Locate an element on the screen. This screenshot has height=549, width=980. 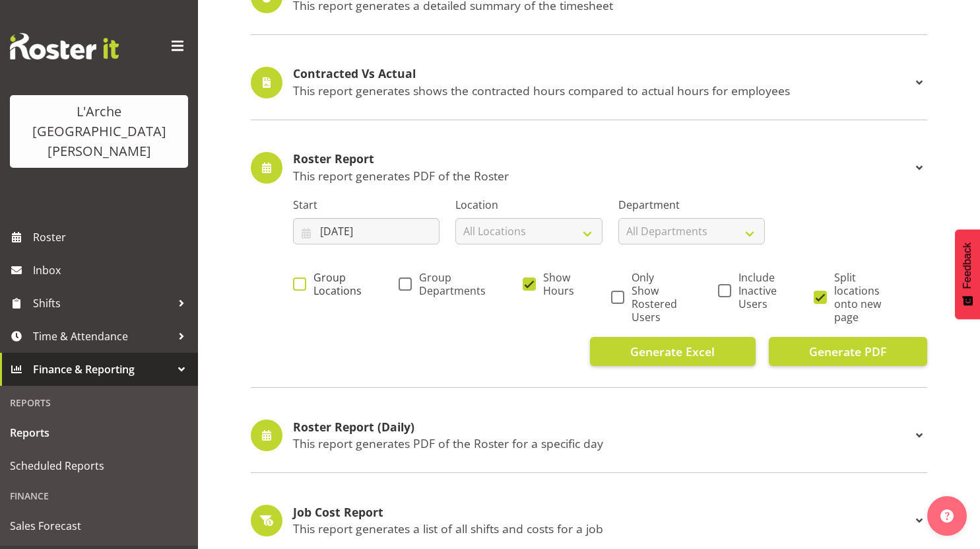
span: Reports is located at coordinates (99, 433).